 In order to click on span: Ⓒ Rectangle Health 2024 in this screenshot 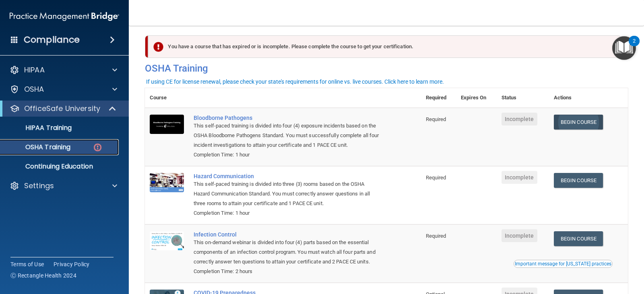, I will do `click(43, 275)`.